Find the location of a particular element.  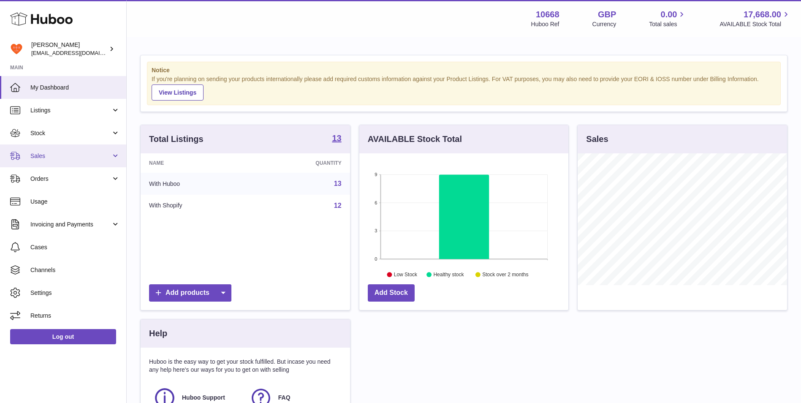

a: View Listings is located at coordinates (177, 92).